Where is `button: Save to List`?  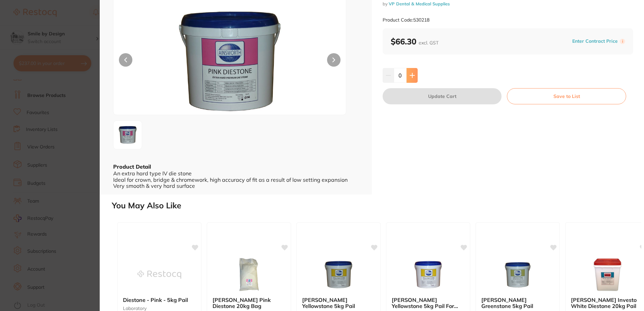 button: Save to List is located at coordinates (567, 96).